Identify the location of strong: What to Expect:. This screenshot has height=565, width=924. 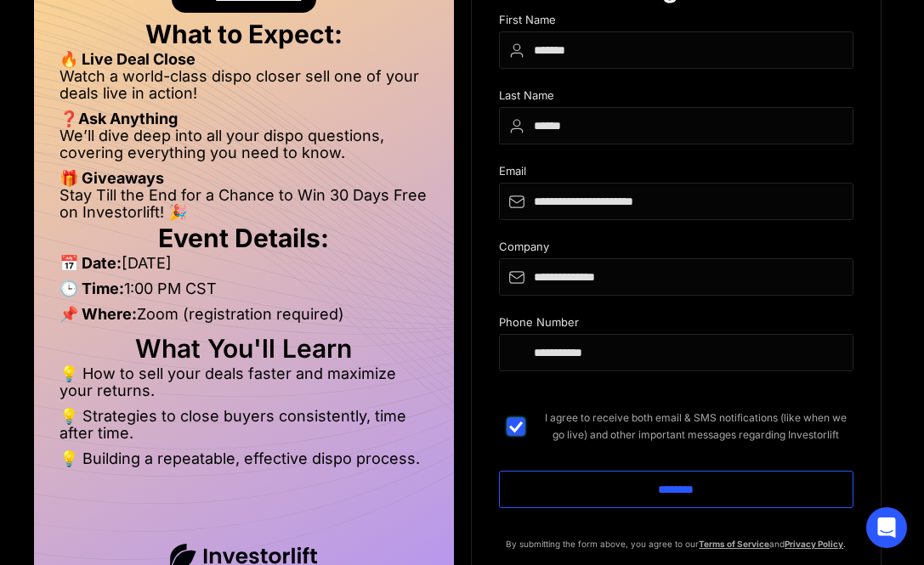
(244, 34).